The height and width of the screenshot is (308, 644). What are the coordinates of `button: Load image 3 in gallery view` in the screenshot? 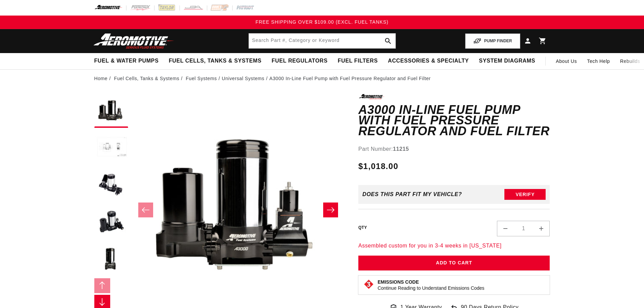 It's located at (111, 186).